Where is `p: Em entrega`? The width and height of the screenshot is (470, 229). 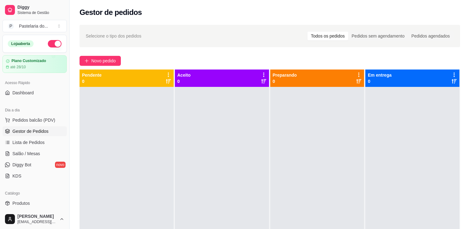 p: Em entrega is located at coordinates (380, 75).